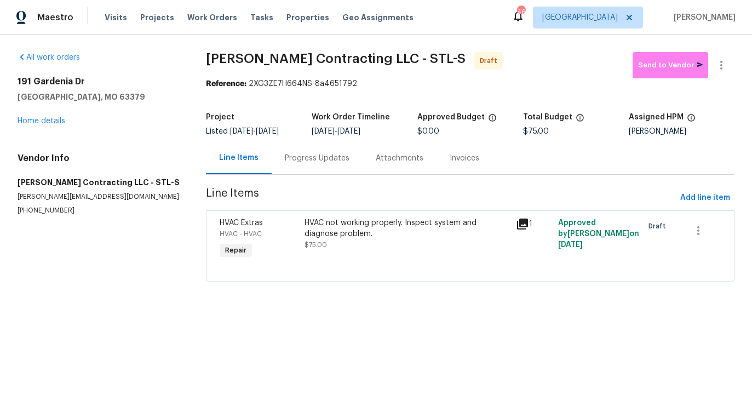  What do you see at coordinates (317, 158) in the screenshot?
I see `div: Progress Updates` at bounding box center [317, 158].